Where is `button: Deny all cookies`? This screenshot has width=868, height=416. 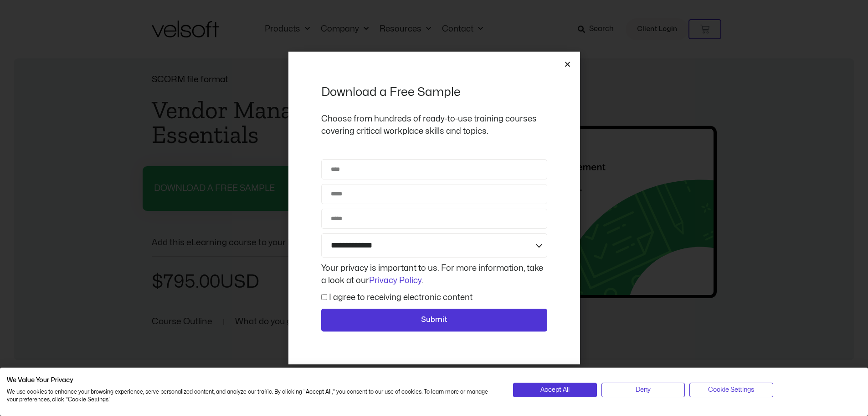 button: Deny all cookies is located at coordinates (643, 390).